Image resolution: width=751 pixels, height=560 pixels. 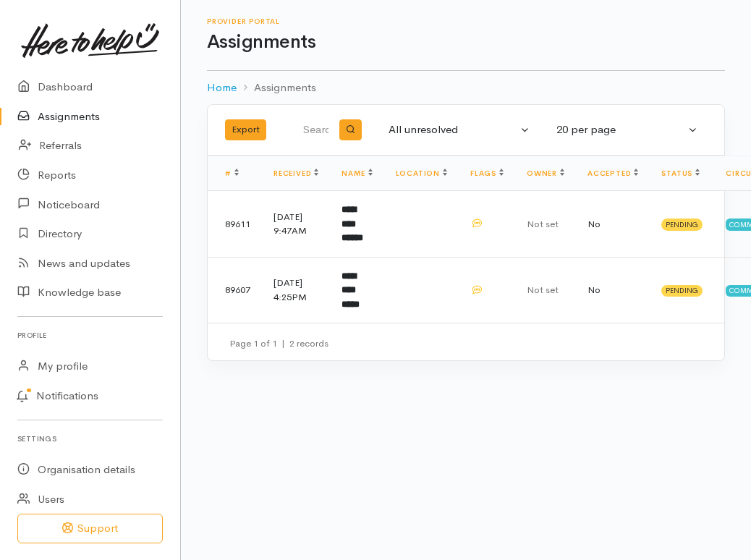 What do you see at coordinates (486, 173) in the screenshot?
I see `a: Flags` at bounding box center [486, 173].